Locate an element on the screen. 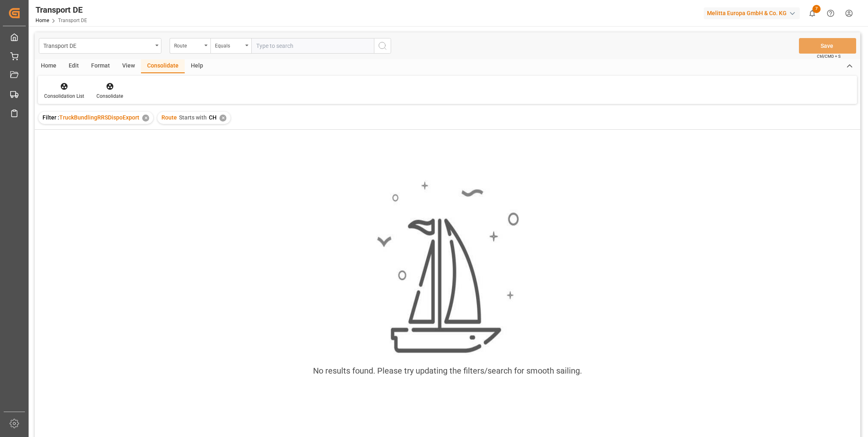 Image resolution: width=868 pixels, height=437 pixels. div: Help is located at coordinates (197, 66).